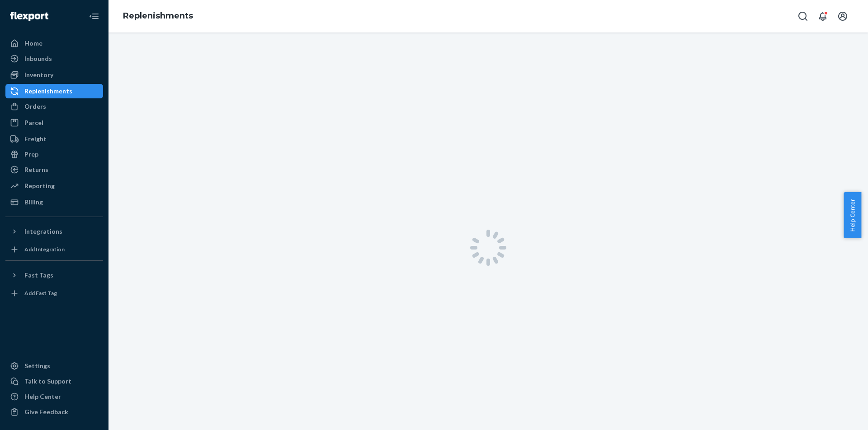 The width and height of the screenshot is (868, 430). Describe the element at coordinates (852, 215) in the screenshot. I see `span: Help Center` at that location.